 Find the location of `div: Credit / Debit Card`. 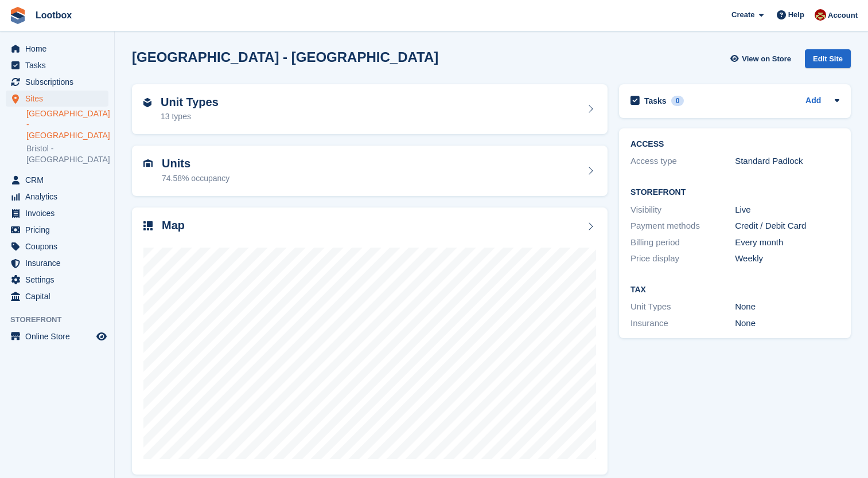

div: Credit / Debit Card is located at coordinates (787, 226).